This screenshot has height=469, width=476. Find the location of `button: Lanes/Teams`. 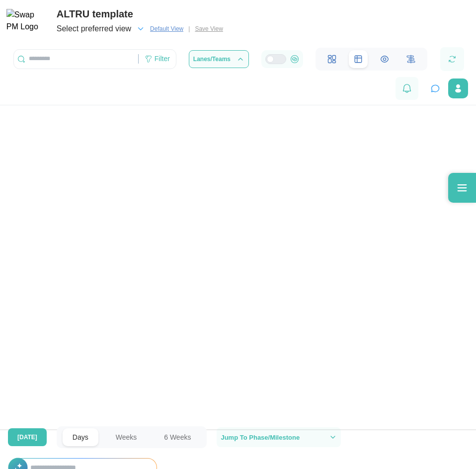

button: Lanes/Teams is located at coordinates (218, 59).